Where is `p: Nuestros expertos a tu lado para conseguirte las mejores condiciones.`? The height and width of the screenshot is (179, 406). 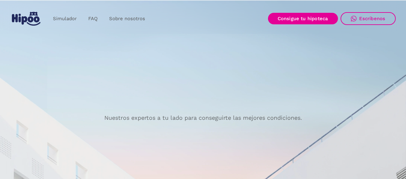
p: Nuestros expertos a tu lado para conseguirte las mejores condiciones. is located at coordinates (203, 118).